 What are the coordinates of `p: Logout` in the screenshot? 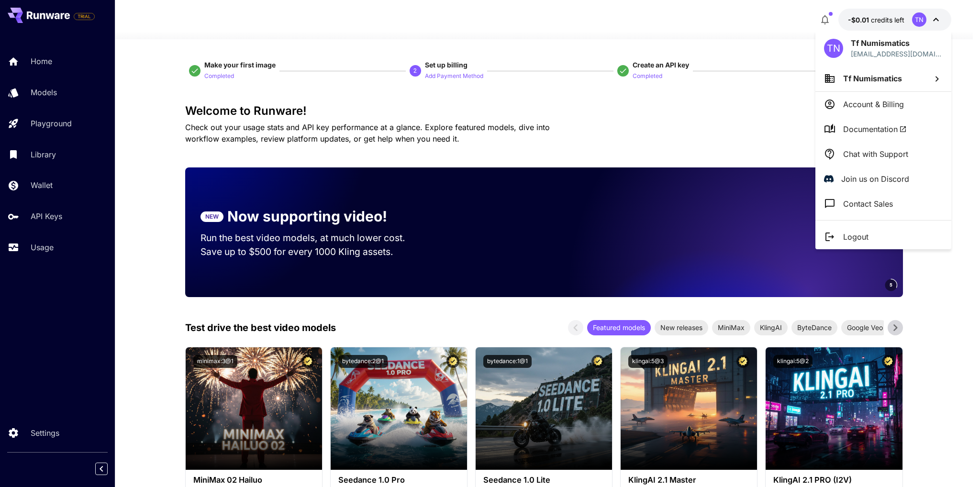 It's located at (856, 237).